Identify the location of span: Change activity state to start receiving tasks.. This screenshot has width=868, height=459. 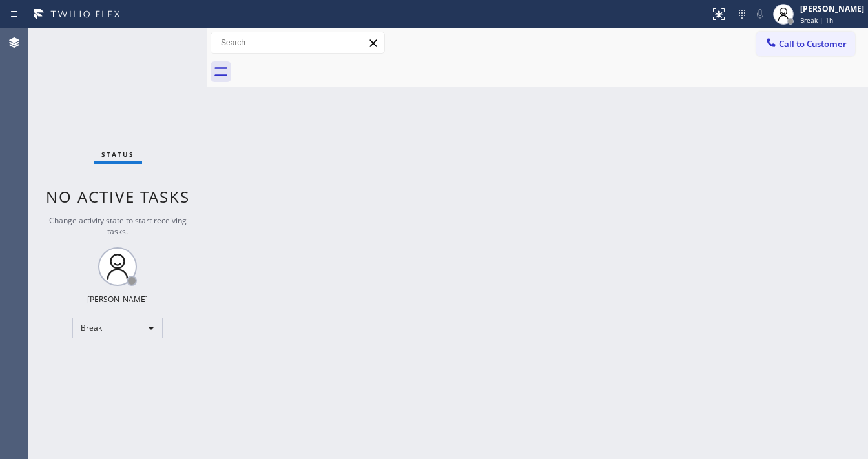
(118, 226).